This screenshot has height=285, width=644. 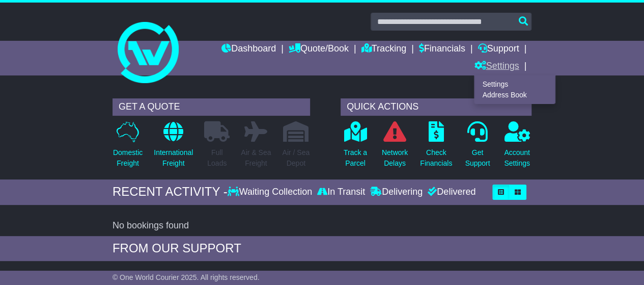 What do you see at coordinates (498, 50) in the screenshot?
I see `a: Support` at bounding box center [498, 50].